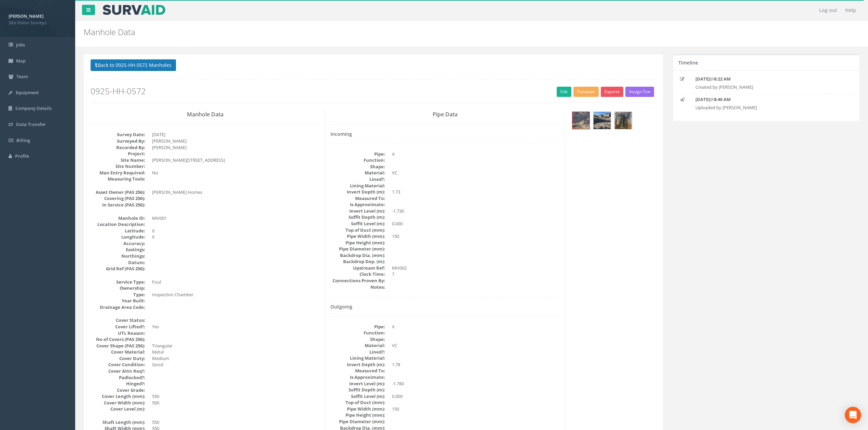 The image size is (868, 430). What do you see at coordinates (236, 423) in the screenshot?
I see `dd: 550` at bounding box center [236, 423].